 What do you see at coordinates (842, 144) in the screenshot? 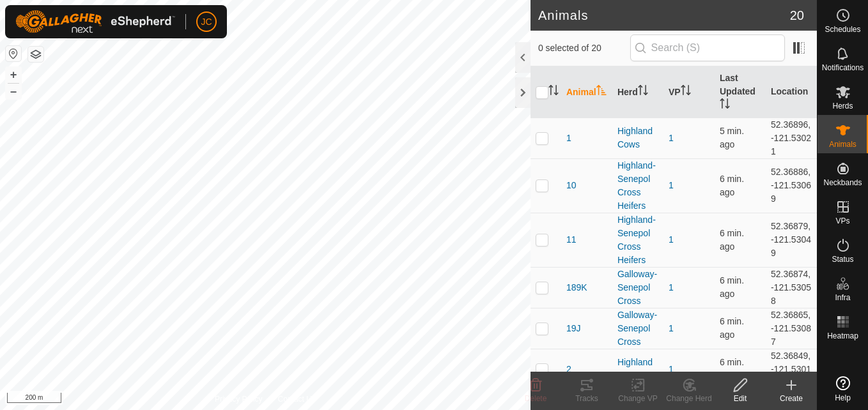
I see `span: Animals` at bounding box center [842, 144].